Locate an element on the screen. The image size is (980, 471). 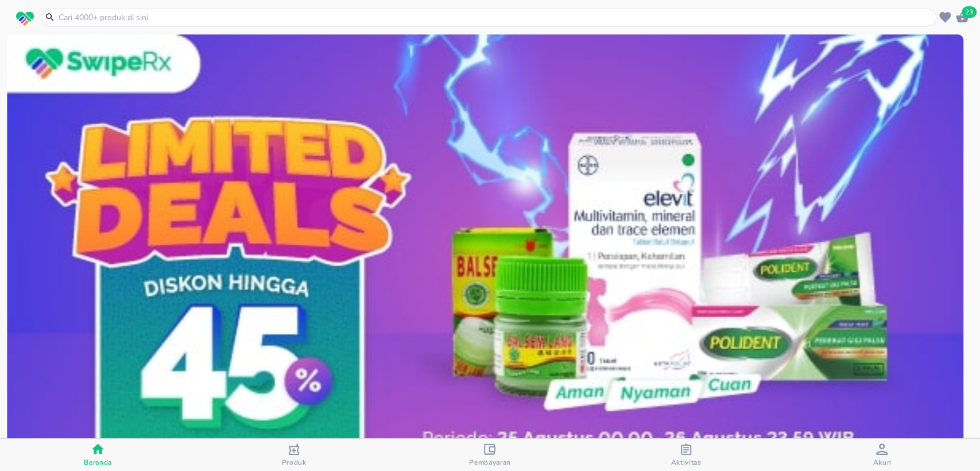
span: Beranda is located at coordinates (98, 462).